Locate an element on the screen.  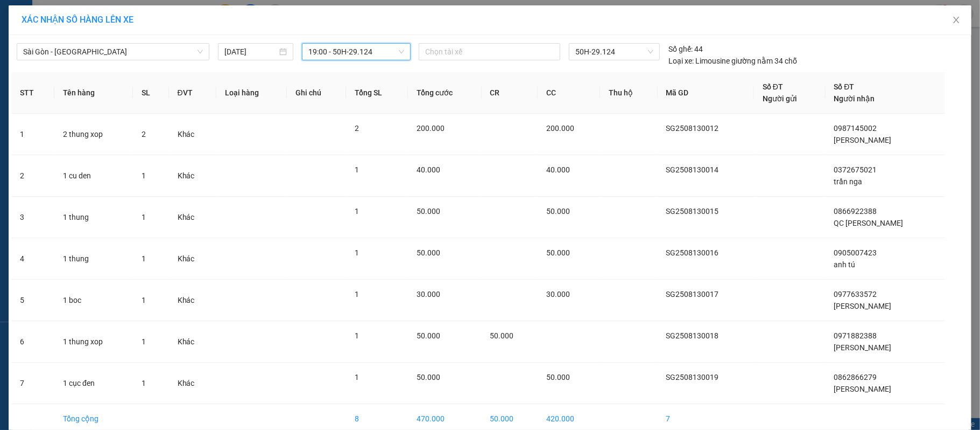
span: Loại xe: is located at coordinates (681, 61).